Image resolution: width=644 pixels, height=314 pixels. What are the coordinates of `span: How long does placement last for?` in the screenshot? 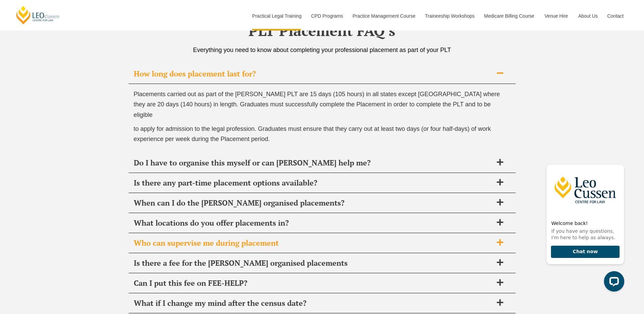 It's located at (313, 74).